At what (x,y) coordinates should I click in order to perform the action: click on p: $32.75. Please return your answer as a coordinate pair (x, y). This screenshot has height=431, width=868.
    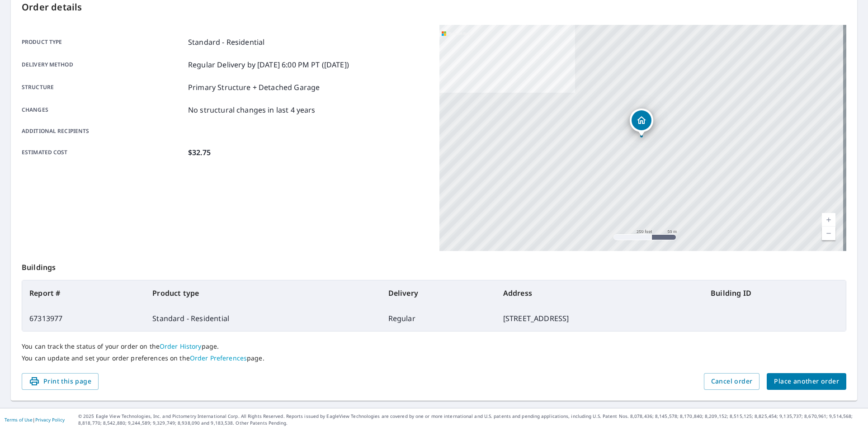
    Looking at the image, I should click on (200, 152).